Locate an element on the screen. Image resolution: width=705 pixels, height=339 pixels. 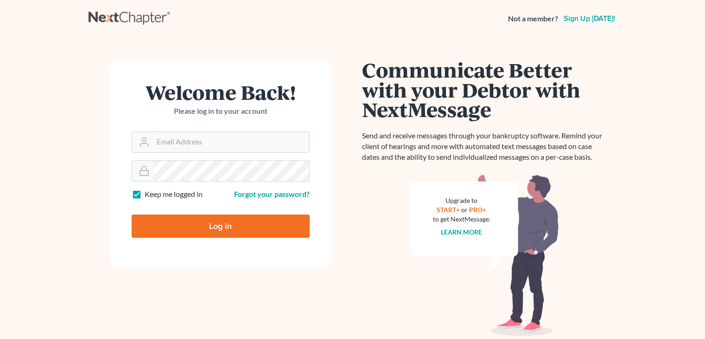
p: Send and receive messages through your bankruptcy software. Remind your client of hearings and mo... is located at coordinates (485, 146).